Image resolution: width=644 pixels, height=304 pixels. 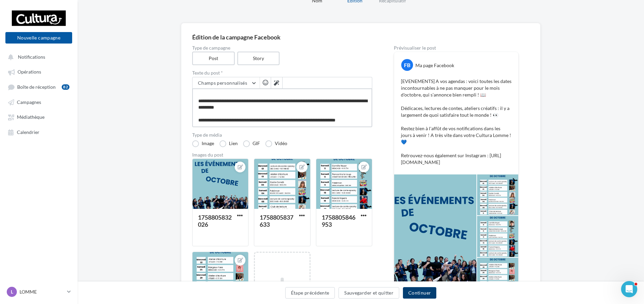 What do you see at coordinates (419, 293) in the screenshot?
I see `button: Continuer` at bounding box center [419, 293].